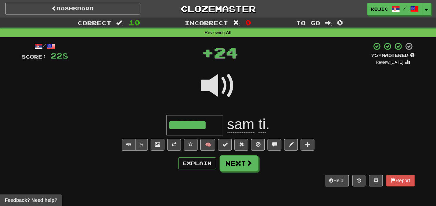 The width and height of the screenshot is (436, 206). What do you see at coordinates (226, 52) in the screenshot?
I see `span: 24` at bounding box center [226, 52].